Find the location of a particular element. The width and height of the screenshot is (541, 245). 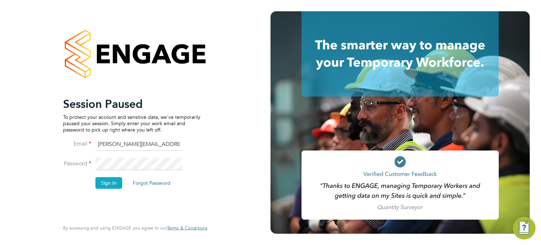

span: Terms & Conditions is located at coordinates (187, 227).